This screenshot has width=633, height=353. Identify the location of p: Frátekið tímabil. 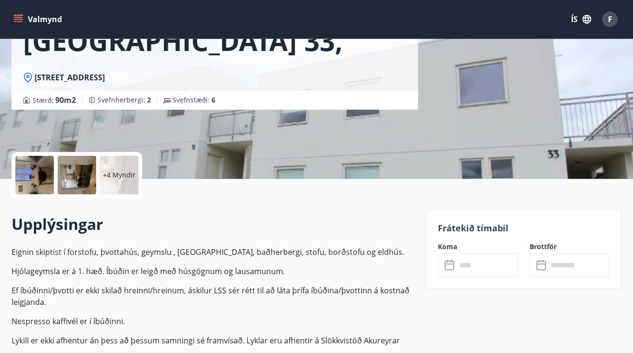
(523, 228).